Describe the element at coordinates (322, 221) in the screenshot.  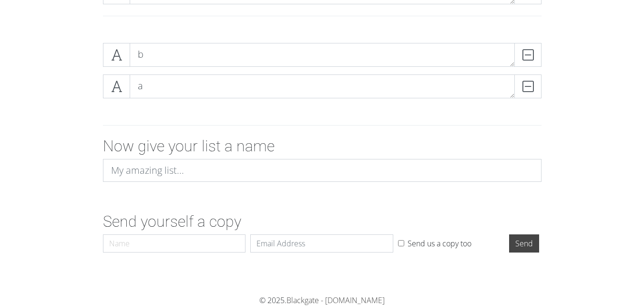
I see `h2: Send yourself a copy` at that location.